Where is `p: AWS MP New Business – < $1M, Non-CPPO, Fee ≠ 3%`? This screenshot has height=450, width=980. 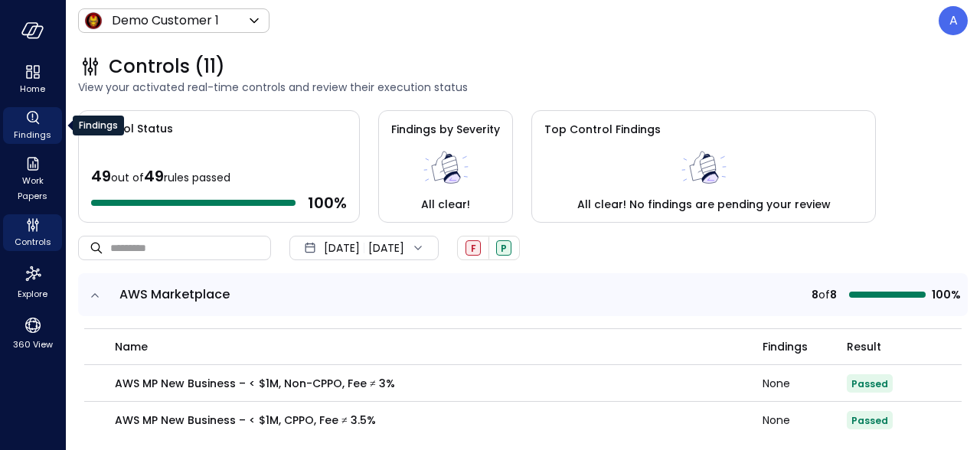
p: AWS MP New Business – < $1M, Non-CPPO, Fee ≠ 3% is located at coordinates (255, 384).